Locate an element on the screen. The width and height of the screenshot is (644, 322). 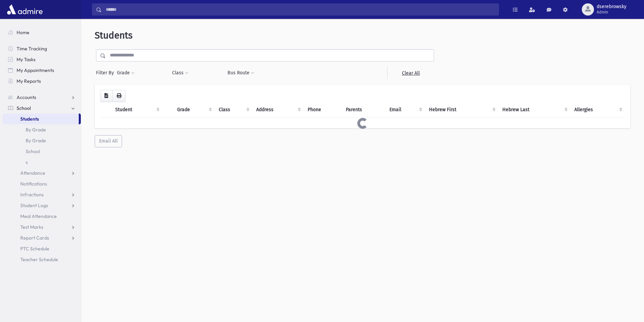
a: Accounts is located at coordinates (42, 97).